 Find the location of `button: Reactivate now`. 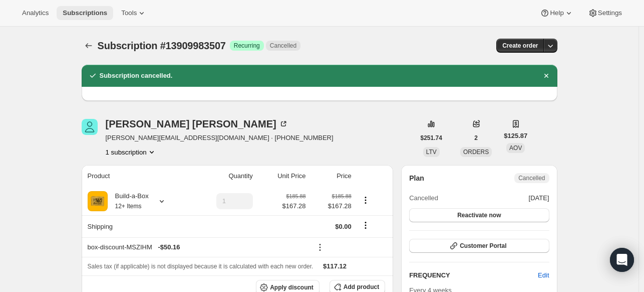

button: Reactivate now is located at coordinates (479, 215).